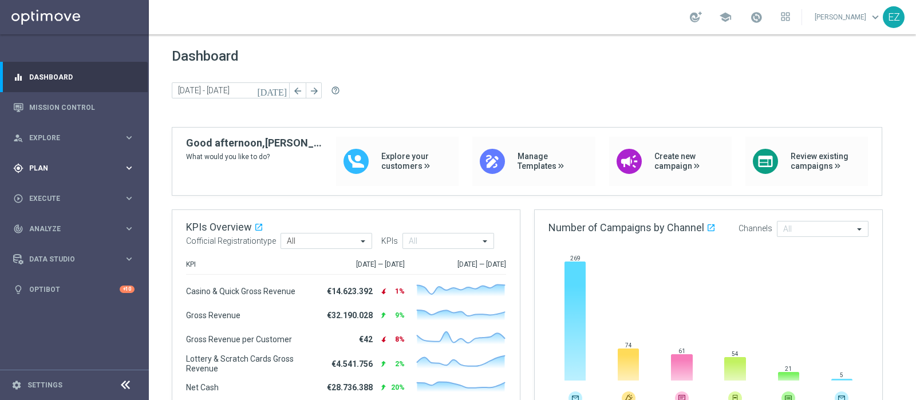 The image size is (916, 400). Describe the element at coordinates (68, 229) in the screenshot. I see `div: Analyze` at that location.